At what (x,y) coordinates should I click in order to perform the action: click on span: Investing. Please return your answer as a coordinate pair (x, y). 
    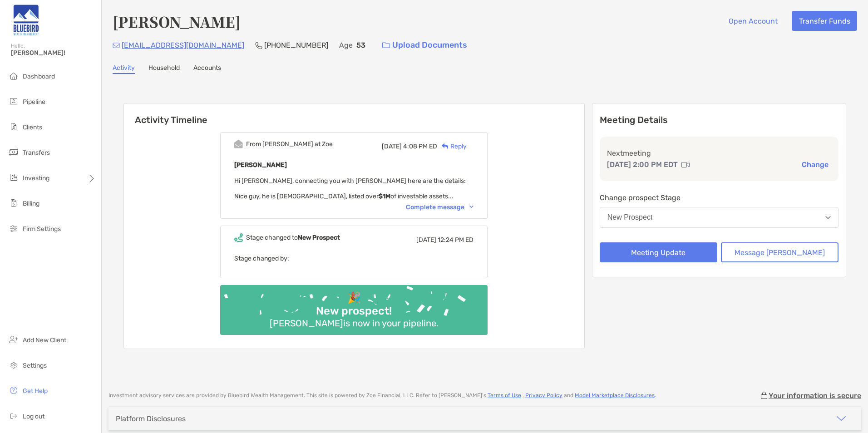
    Looking at the image, I should click on (36, 178).